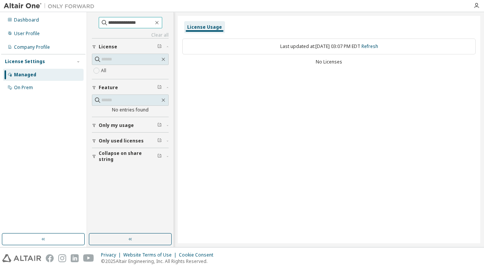 Image resolution: width=484 pixels, height=269 pixels. What do you see at coordinates (116, 126) in the screenshot?
I see `span: Only my usage` at bounding box center [116, 126].